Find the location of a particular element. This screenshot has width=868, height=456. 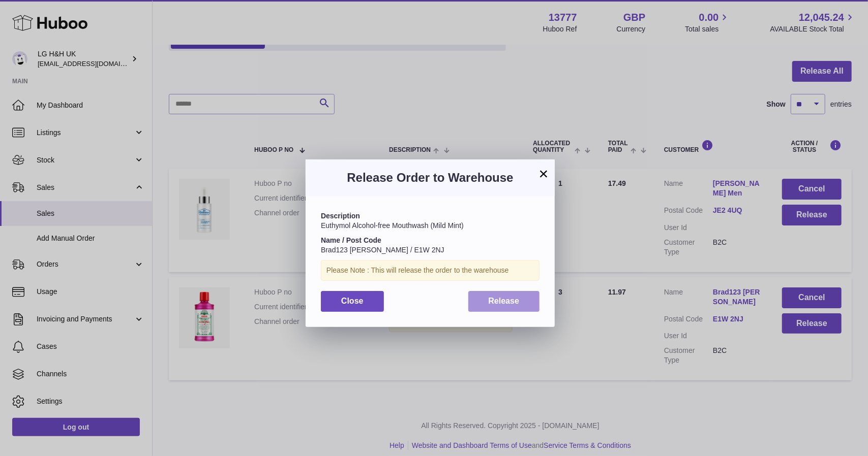

button: Close is located at coordinates (352, 301).